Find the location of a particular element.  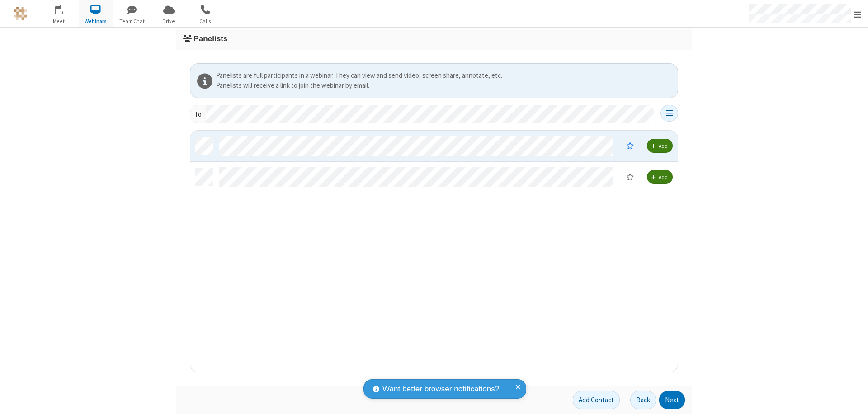

button: Next is located at coordinates (672, 400).